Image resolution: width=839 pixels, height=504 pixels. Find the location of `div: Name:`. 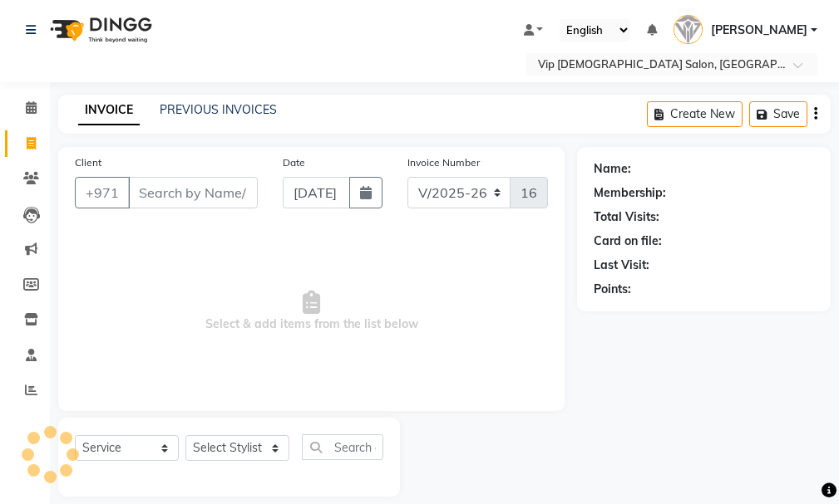

div: Name: is located at coordinates (612, 169).